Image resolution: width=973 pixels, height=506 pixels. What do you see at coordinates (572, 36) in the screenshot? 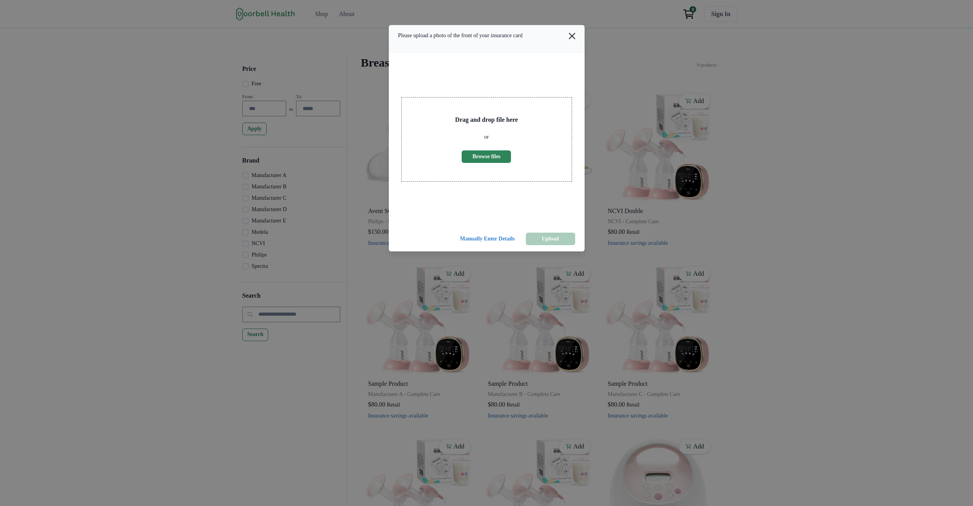
I see `button: Close` at bounding box center [572, 36].